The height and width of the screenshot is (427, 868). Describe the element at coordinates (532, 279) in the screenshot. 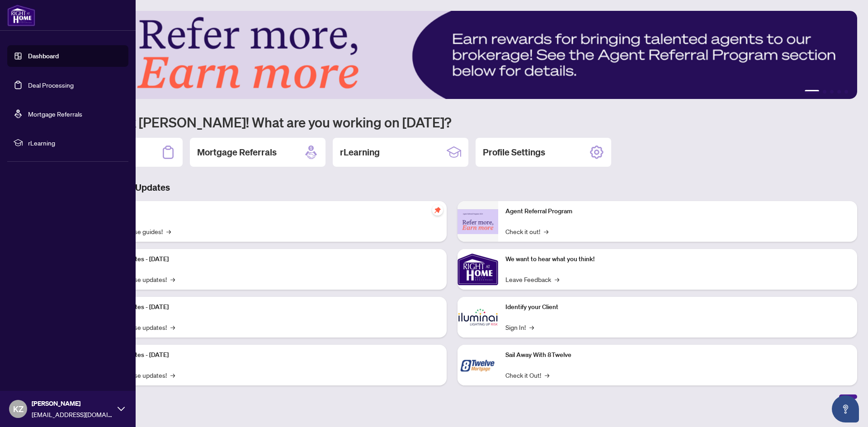

I see `a: Leave Feedback→` at that location.